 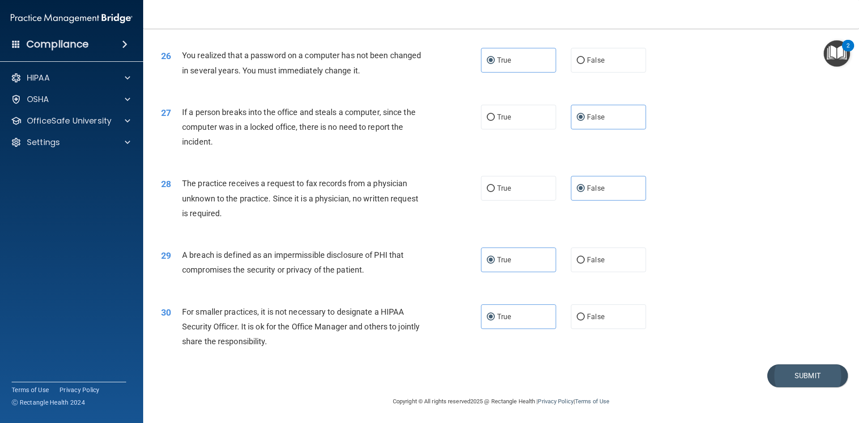 I want to click on span: For smaller practices, it is not necessary to designate a HIPAA Security Officer. It is ok for th..., so click(x=301, y=326).